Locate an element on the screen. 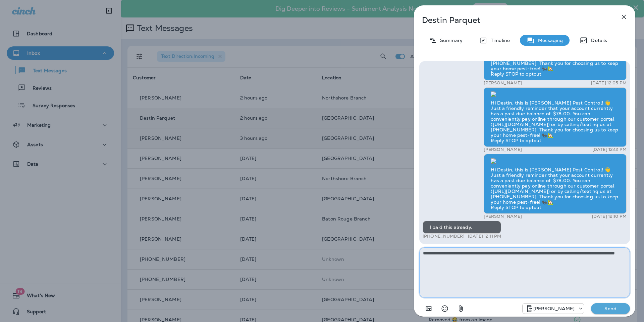 The width and height of the screenshot is (644, 322). p: Destin Parquet is located at coordinates (514, 20).